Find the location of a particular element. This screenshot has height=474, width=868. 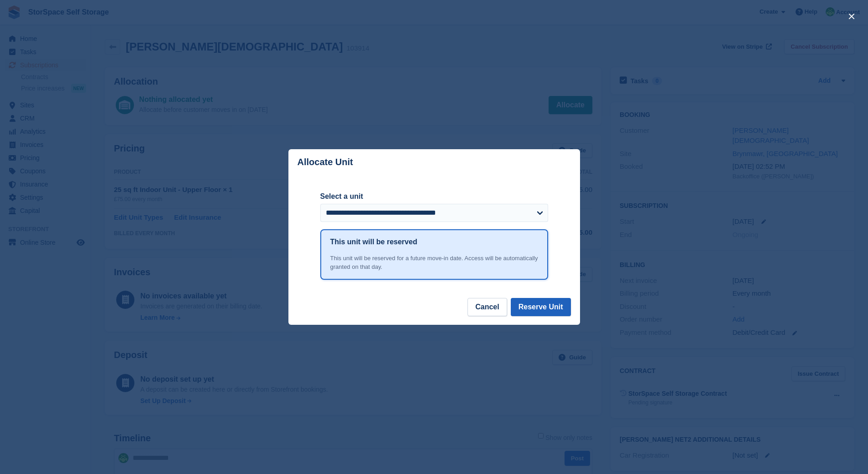

div: This unit will be reserved for a future move-in date. Access will be automatically granted on tha... is located at coordinates (434, 262).